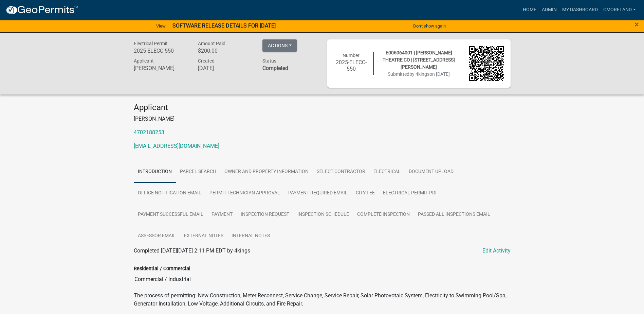 This screenshot has height=314, width=644. I want to click on a: Parcel search, so click(198, 172).